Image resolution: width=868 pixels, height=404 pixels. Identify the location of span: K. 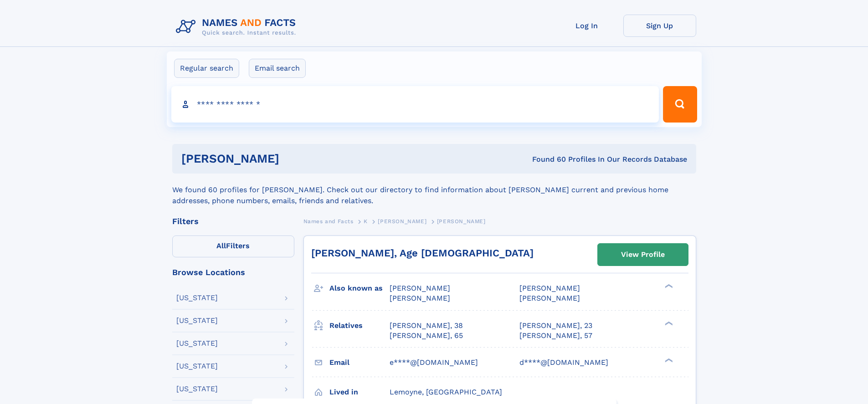
(365, 222).